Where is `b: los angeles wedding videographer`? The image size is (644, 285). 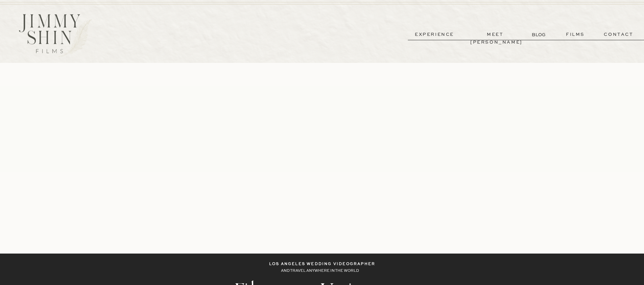
b: los angeles wedding videographer is located at coordinates (322, 264).